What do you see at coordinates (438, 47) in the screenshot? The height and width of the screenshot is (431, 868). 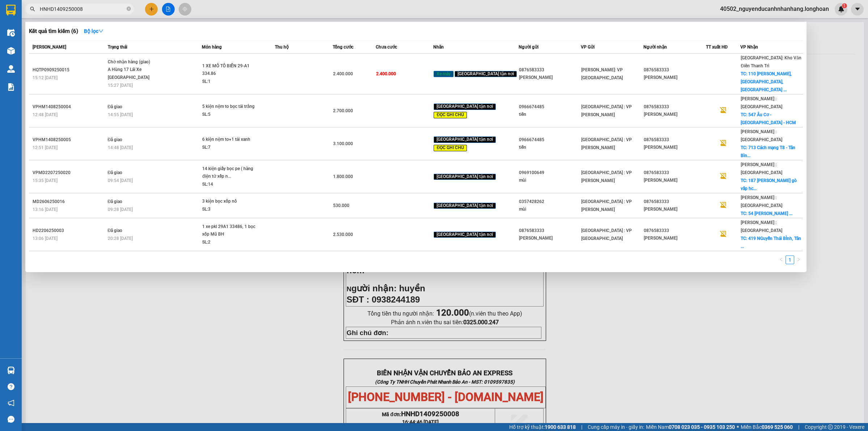 I see `span: Nhãn` at bounding box center [438, 47].